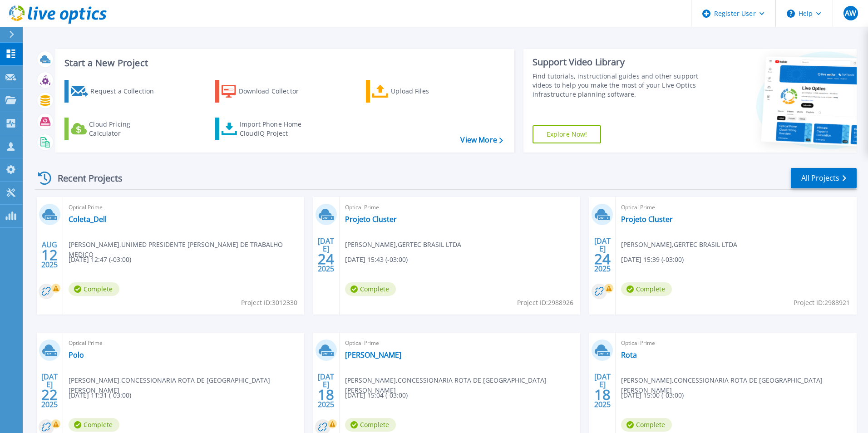 The width and height of the screenshot is (868, 433). Describe the element at coordinates (76, 355) in the screenshot. I see `a: Polo` at that location.